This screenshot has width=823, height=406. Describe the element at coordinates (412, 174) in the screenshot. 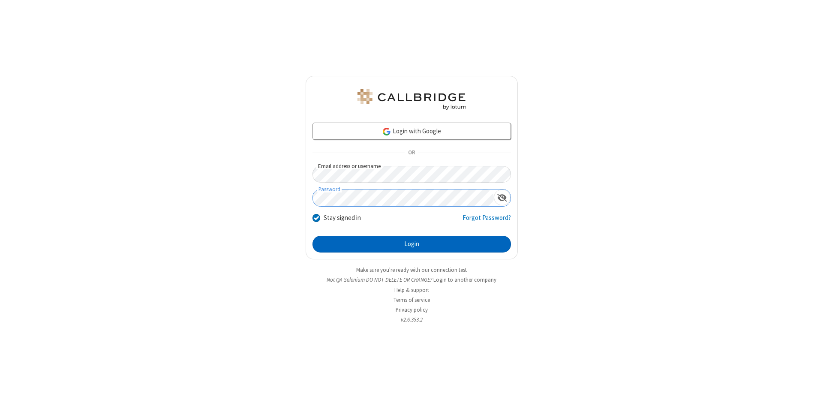

I see `input: Email address or username` at that location.